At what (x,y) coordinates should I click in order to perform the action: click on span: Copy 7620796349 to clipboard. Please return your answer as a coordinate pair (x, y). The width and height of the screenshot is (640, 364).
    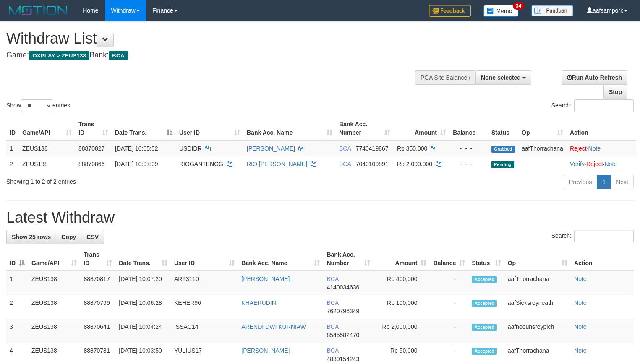
    Looking at the image, I should click on (343, 311).